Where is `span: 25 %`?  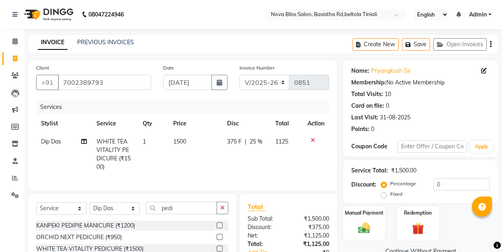
span: 25 % is located at coordinates (256, 142).